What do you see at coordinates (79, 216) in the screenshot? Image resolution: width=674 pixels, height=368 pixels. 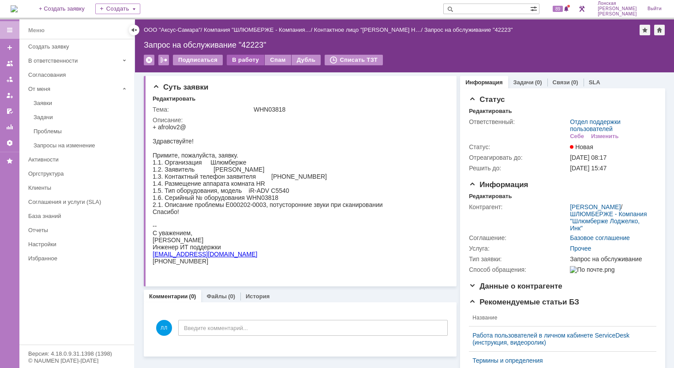 I see `div: База знаний` at bounding box center [79, 216].